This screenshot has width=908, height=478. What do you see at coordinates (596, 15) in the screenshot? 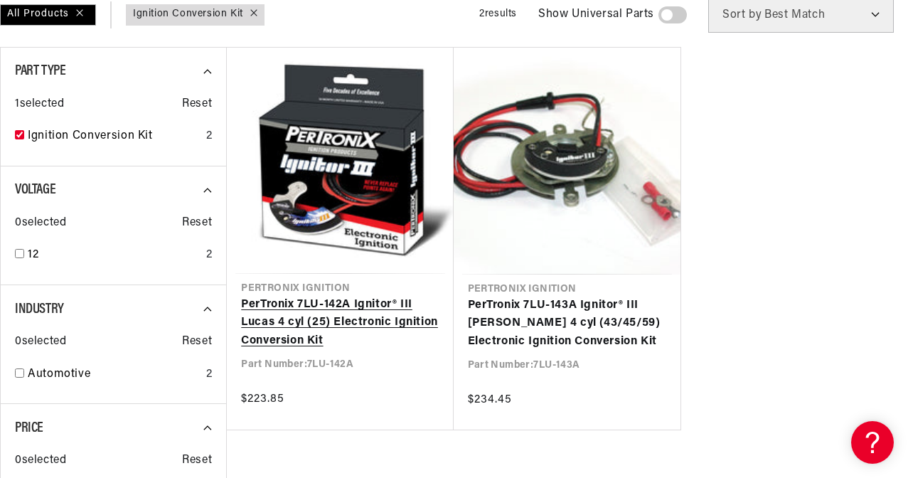
I see `span: Show Universal Parts` at bounding box center [596, 15].